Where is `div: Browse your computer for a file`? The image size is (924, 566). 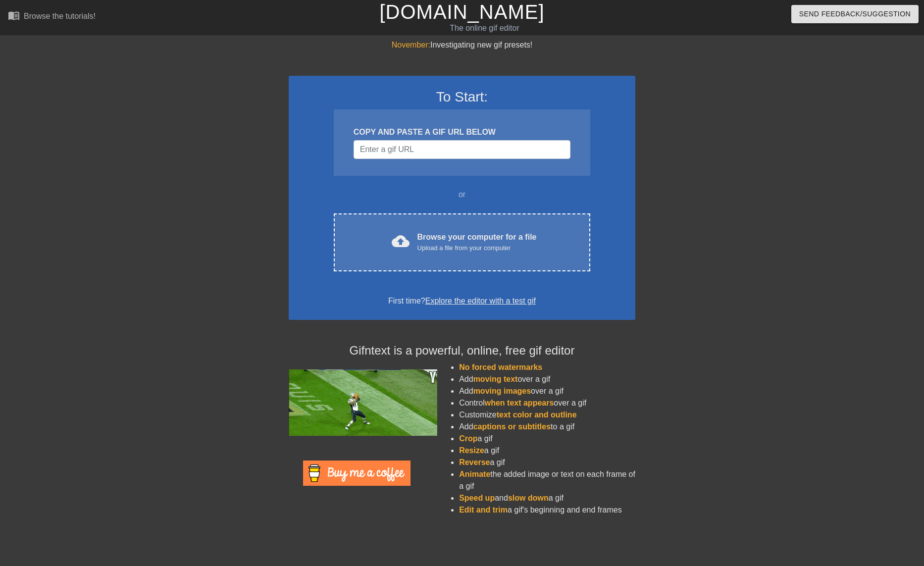 div: Browse your computer for a file is located at coordinates (477, 242).